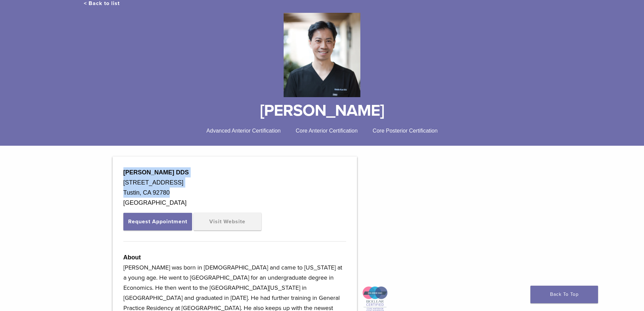 This screenshot has height=311, width=644. I want to click on button: Request Appointment, so click(157, 222).